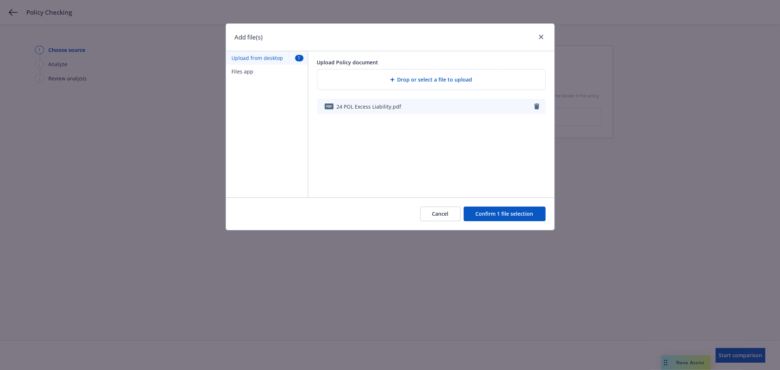  Describe the element at coordinates (299, 58) in the screenshot. I see `span: 1` at that location.